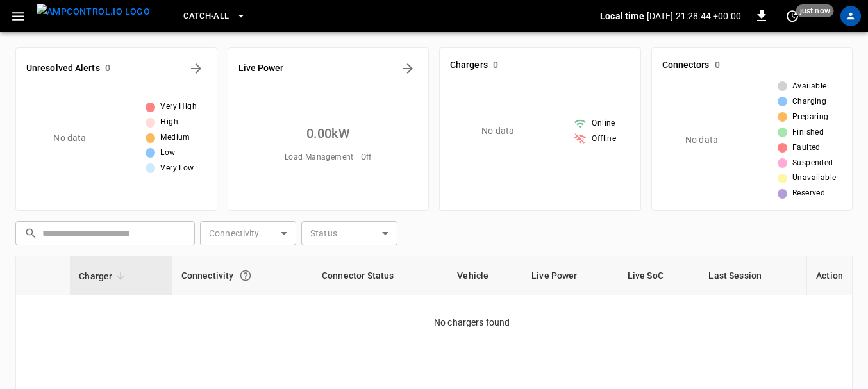  What do you see at coordinates (214, 16) in the screenshot?
I see `button: Catch-all` at bounding box center [214, 16].